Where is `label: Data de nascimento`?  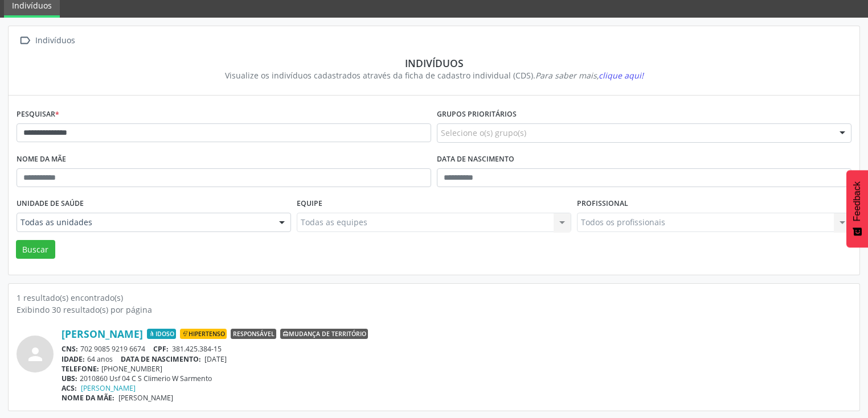
label: Data de nascimento is located at coordinates (476, 159).